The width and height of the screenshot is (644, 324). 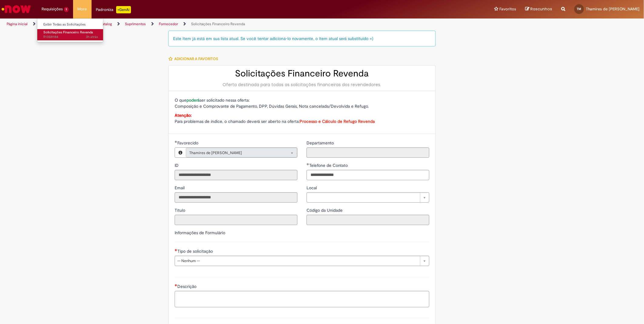 I want to click on time: 30/09/2025 12:09:06, so click(x=92, y=37).